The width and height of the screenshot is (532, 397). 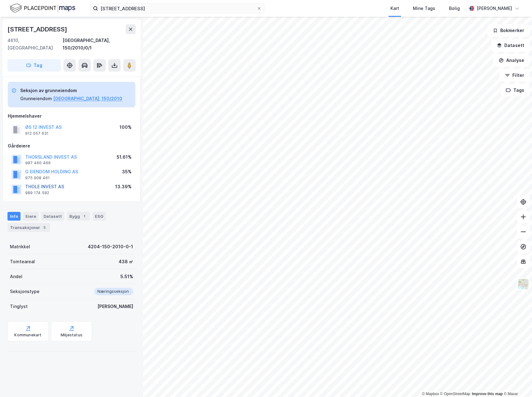 What do you see at coordinates (126, 262) in the screenshot?
I see `div: 438 ㎡` at bounding box center [126, 262].